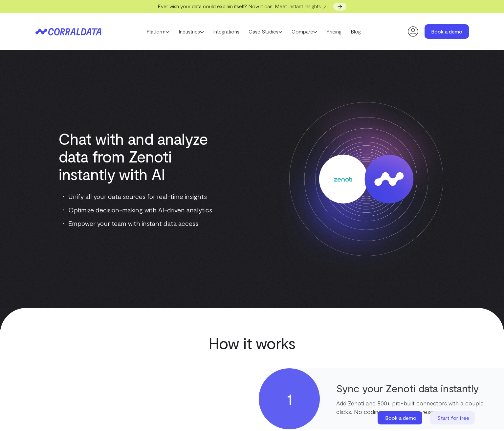 The image size is (504, 431). Describe the element at coordinates (243, 6) in the screenshot. I see `span: Ever wish your data could explain itself? Now it can. Meet Instant Insights 🪄` at that location.